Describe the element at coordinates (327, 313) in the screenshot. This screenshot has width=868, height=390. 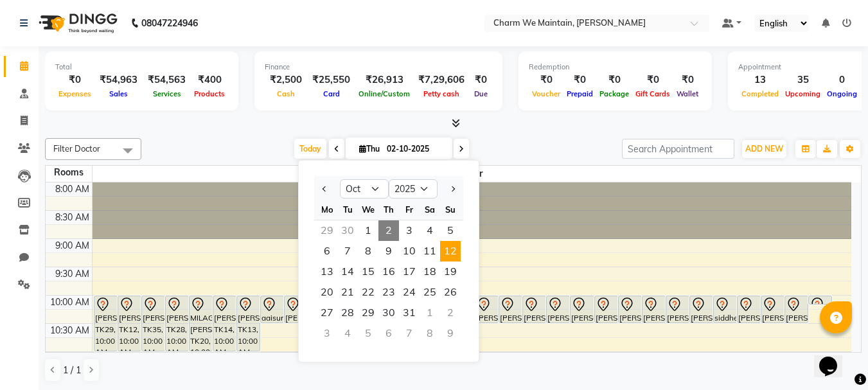
I see `span: 27` at that location.